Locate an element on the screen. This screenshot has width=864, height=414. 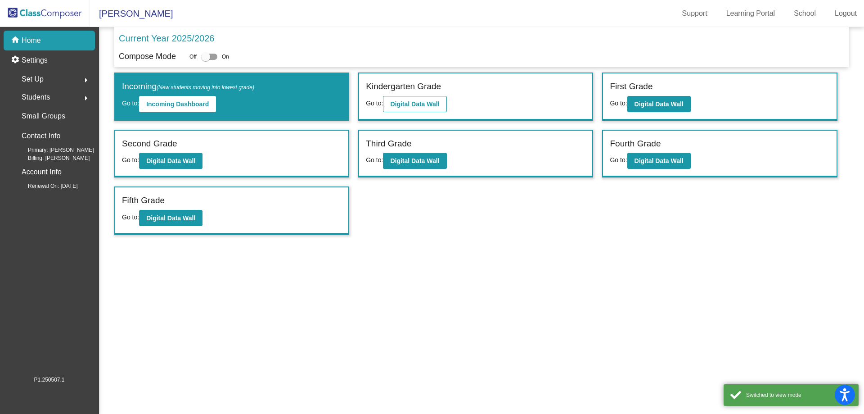
label: Third Grade is located at coordinates (388, 144).